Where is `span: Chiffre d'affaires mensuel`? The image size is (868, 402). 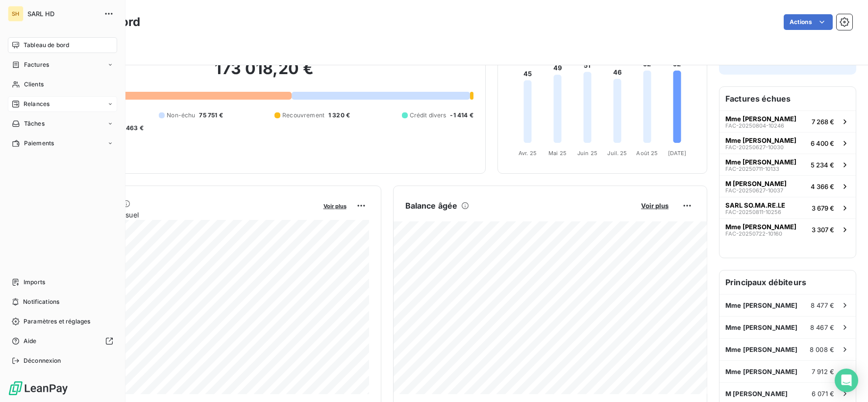 span: Chiffre d'affaires mensuel is located at coordinates (185, 215).